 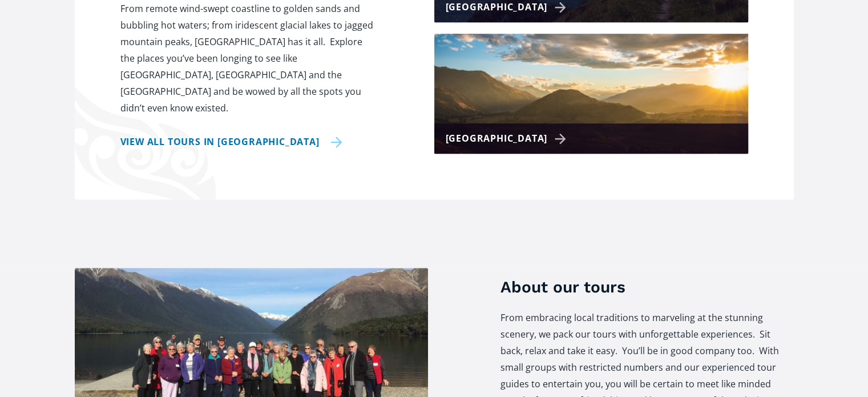 I want to click on h3: About our tours, so click(x=646, y=287).